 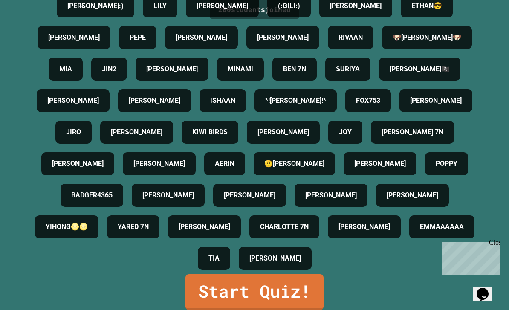 I want to click on h4: LILY, so click(x=160, y=6).